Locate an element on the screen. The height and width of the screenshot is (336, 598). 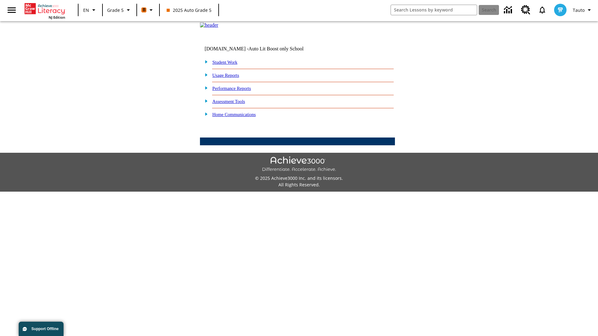
a: Usage Reports is located at coordinates (226, 75).